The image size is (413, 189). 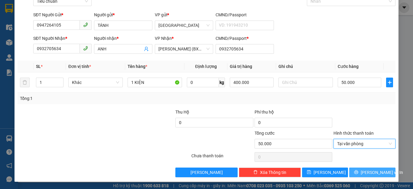 I want to click on button: delete, so click(x=25, y=82).